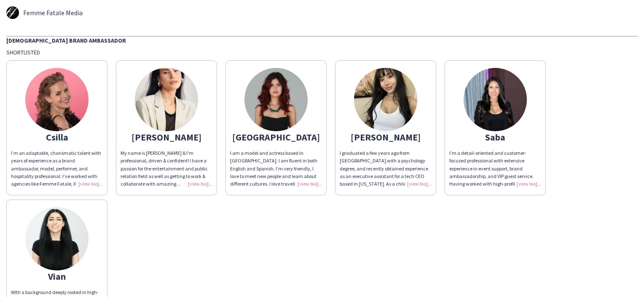  Describe the element at coordinates (386, 100) in the screenshot. I see `img: thumb-4ef09eab-5109-47b9-bb7f-77f7103c1f44.jpg` at that location.